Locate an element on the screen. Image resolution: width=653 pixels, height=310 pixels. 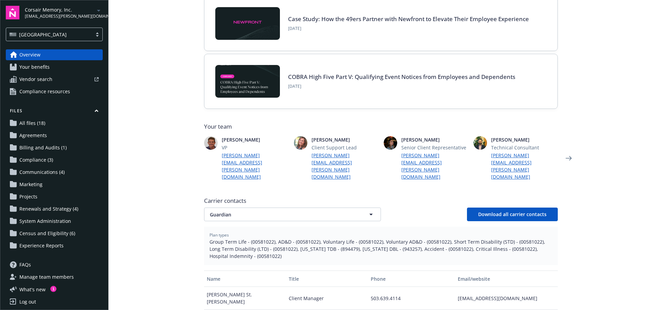
div: Phone is located at coordinates (411, 278).